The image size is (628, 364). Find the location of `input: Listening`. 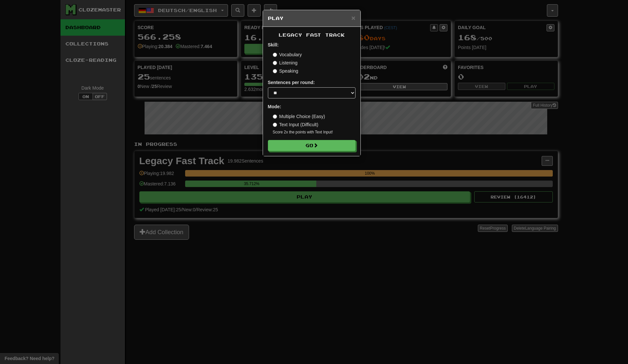

input: Listening is located at coordinates (275, 63).